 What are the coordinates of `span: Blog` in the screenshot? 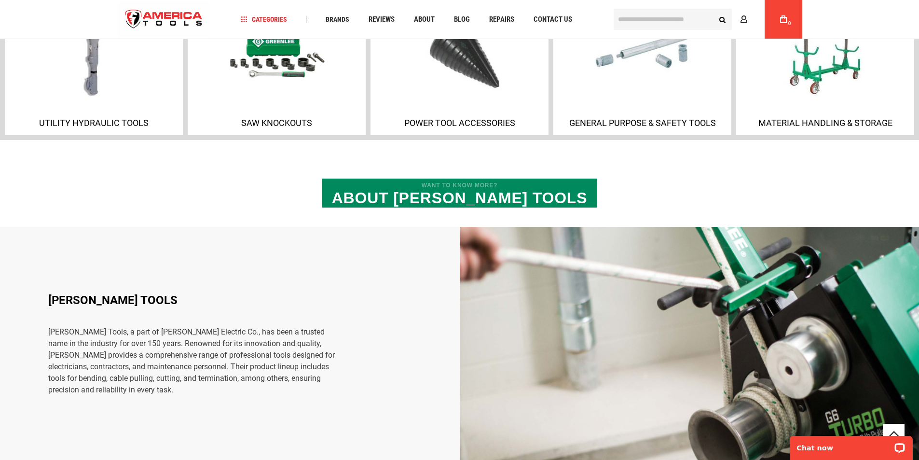 It's located at (462, 19).